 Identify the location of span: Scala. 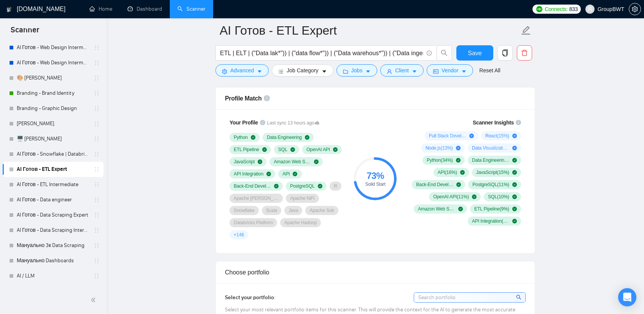
(271, 211).